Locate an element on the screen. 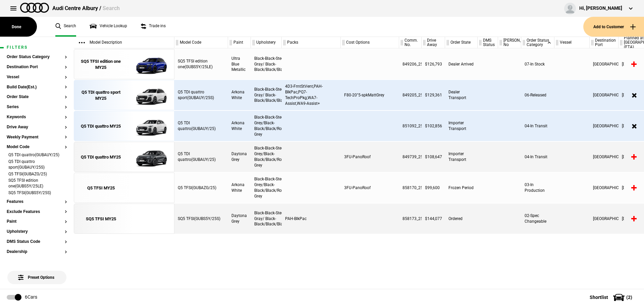 The height and width of the screenshot is (306, 644). div: 851092_25 is located at coordinates (411, 126).